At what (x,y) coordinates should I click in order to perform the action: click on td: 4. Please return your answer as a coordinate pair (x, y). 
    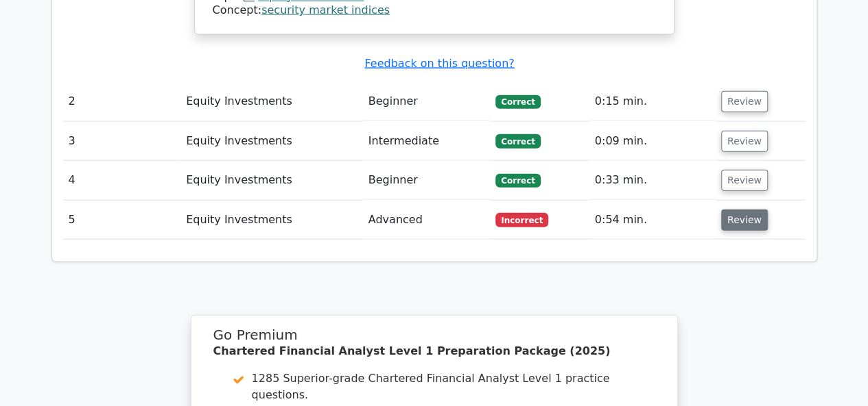
    Looking at the image, I should click on (122, 180).